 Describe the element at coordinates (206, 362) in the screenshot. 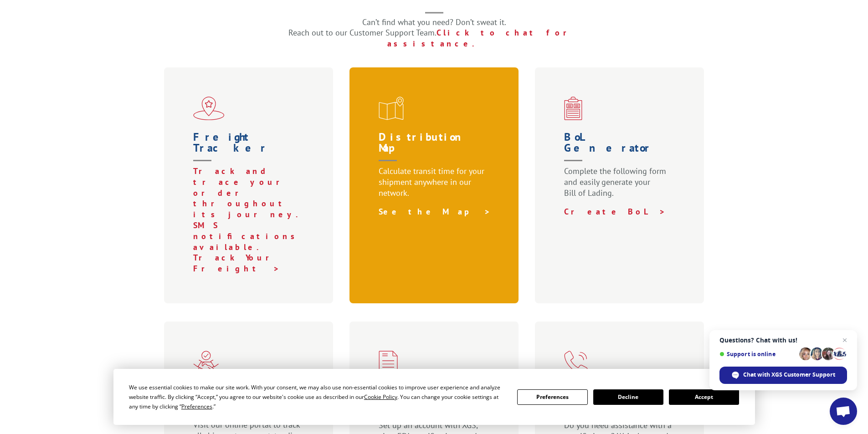

I see `img: xgs-icon-partner-red (1)` at that location.